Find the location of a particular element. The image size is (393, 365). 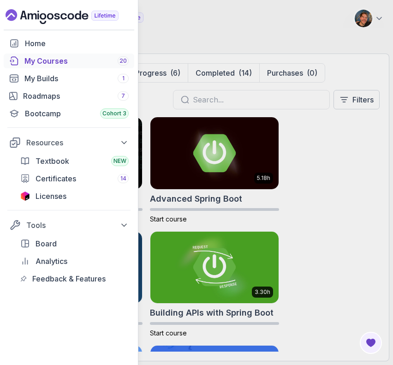

div: My Courses is located at coordinates (77, 61).